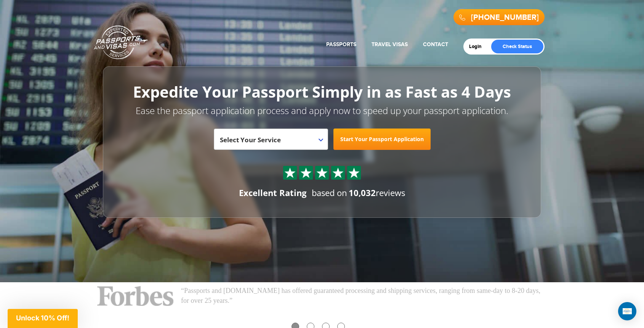 The height and width of the screenshot is (328, 644). Describe the element at coordinates (389, 44) in the screenshot. I see `a: Travel Visas` at that location.